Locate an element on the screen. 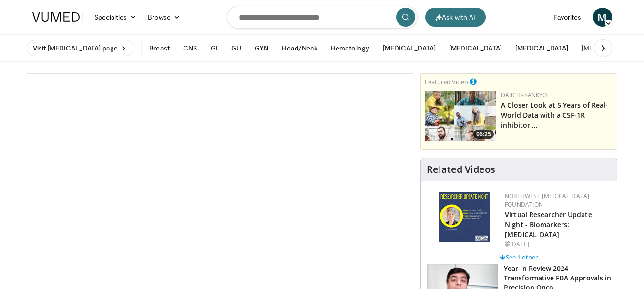 The image size is (644, 289). a: Specialties is located at coordinates (115, 17).